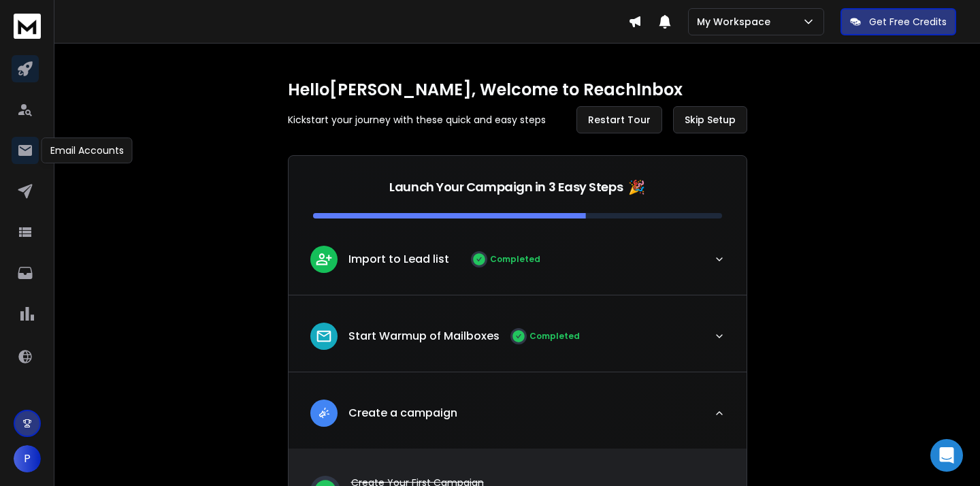 This screenshot has height=486, width=980. Describe the element at coordinates (620, 120) in the screenshot. I see `button: Restart Tour` at that location.